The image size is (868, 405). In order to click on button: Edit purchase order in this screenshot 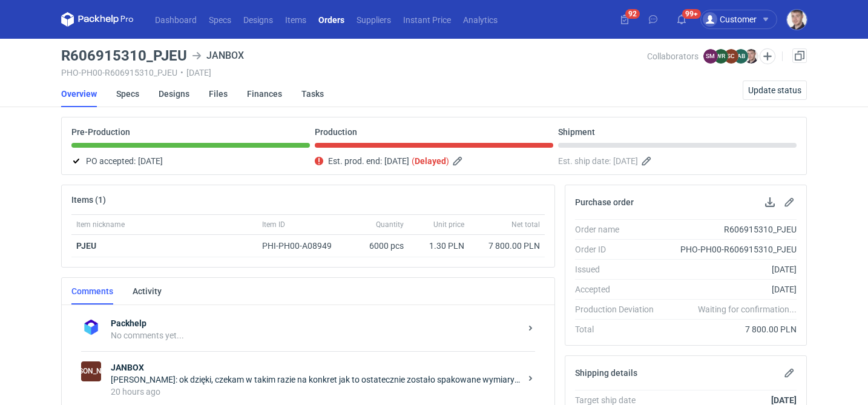, I will do `click(789, 202)`.